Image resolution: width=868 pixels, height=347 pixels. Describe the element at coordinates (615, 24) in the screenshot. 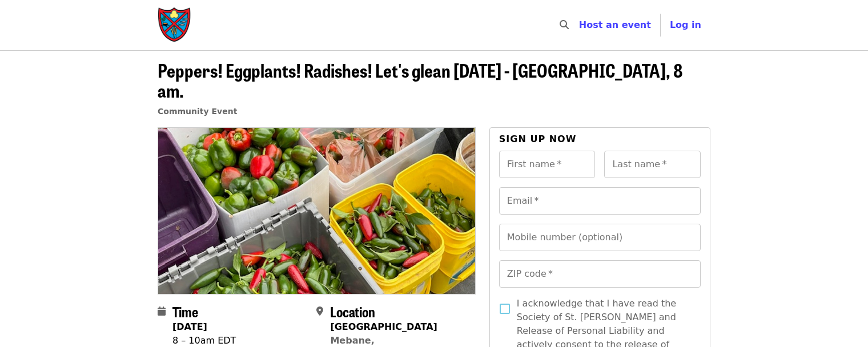

I see `a: Host an event` at that location.